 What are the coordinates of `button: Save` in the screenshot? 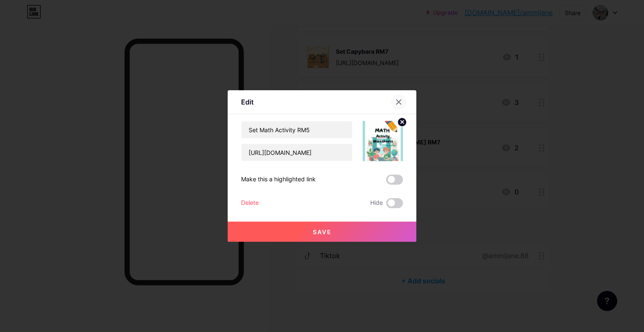 It's located at (322, 232).